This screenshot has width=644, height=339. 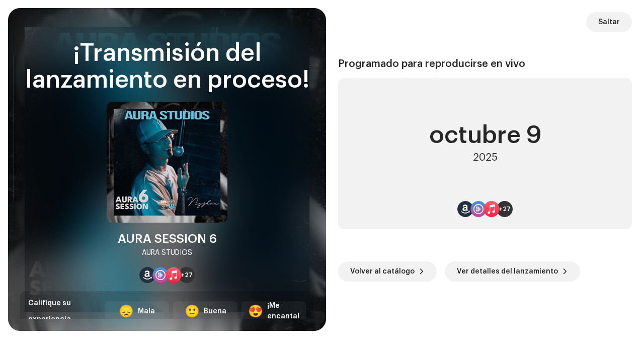 What do you see at coordinates (507, 271) in the screenshot?
I see `span: Ver detalles del lanzamiento` at bounding box center [507, 271].